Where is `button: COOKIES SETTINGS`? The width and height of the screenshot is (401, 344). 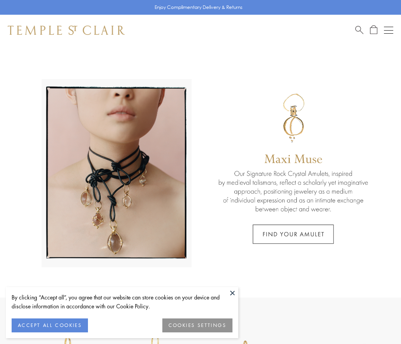
button: COOKIES SETTINGS is located at coordinates (197, 325).